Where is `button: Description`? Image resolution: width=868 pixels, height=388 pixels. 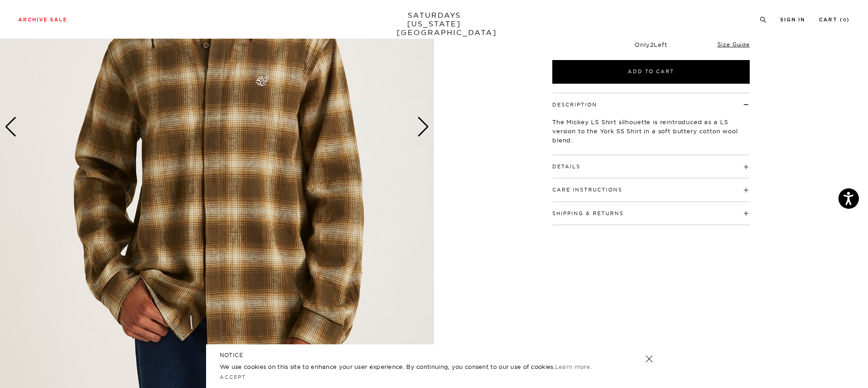 button: Description is located at coordinates (574, 105).